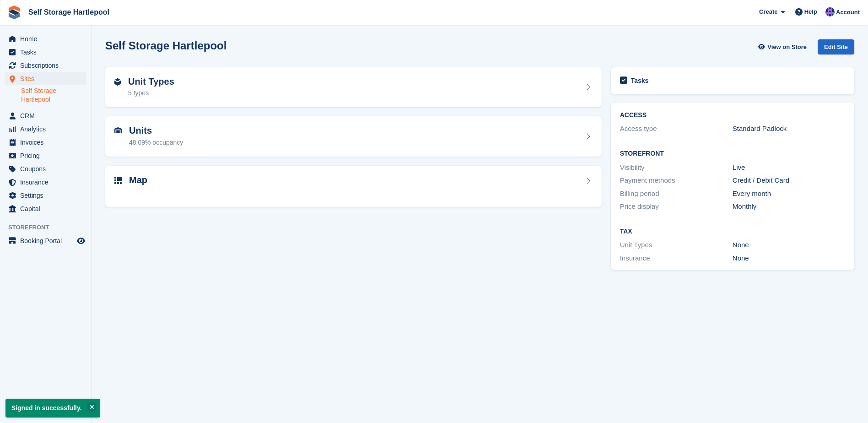 Image resolution: width=868 pixels, height=423 pixels. What do you see at coordinates (732, 154) in the screenshot?
I see `h2: Storefront` at bounding box center [732, 154].